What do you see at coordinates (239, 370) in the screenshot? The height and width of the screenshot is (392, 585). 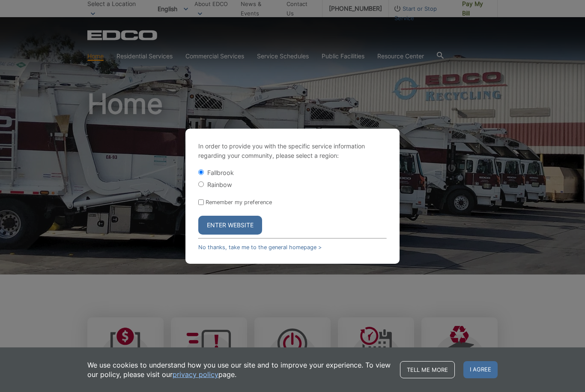 I see `p: We use cookies to understand how you use our site and to improve your experience. To view our pol...` at bounding box center [239, 370].